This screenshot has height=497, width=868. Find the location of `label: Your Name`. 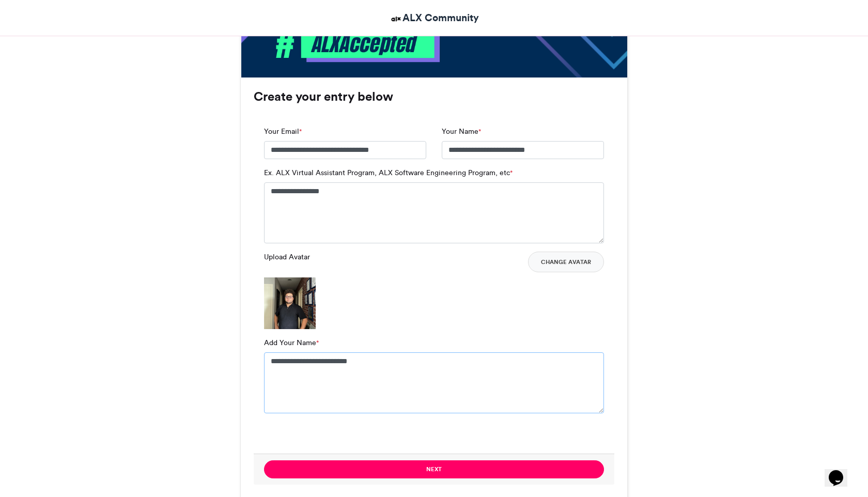

label: Your Name is located at coordinates (461, 131).